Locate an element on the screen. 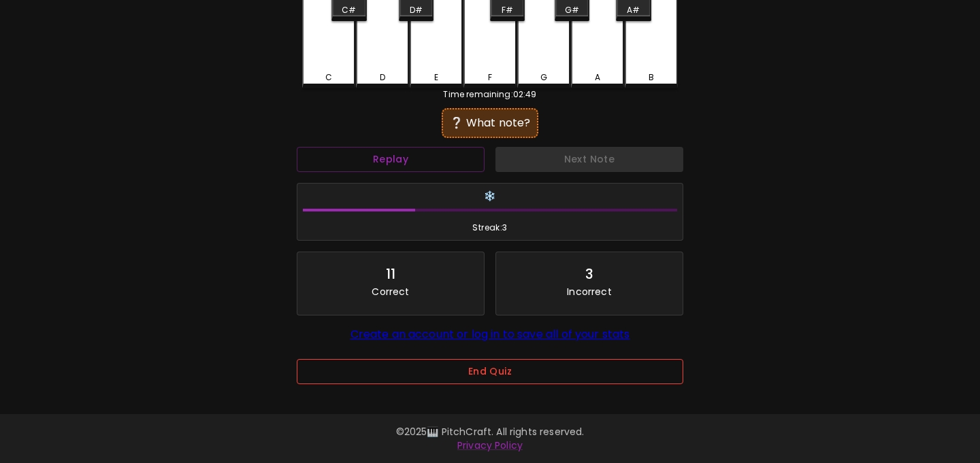  a: Privacy Policy is located at coordinates (490, 446).